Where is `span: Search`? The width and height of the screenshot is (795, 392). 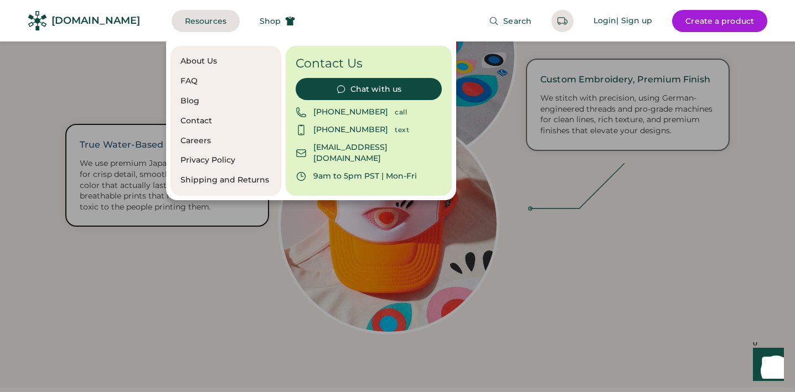 span: Search is located at coordinates (517, 21).